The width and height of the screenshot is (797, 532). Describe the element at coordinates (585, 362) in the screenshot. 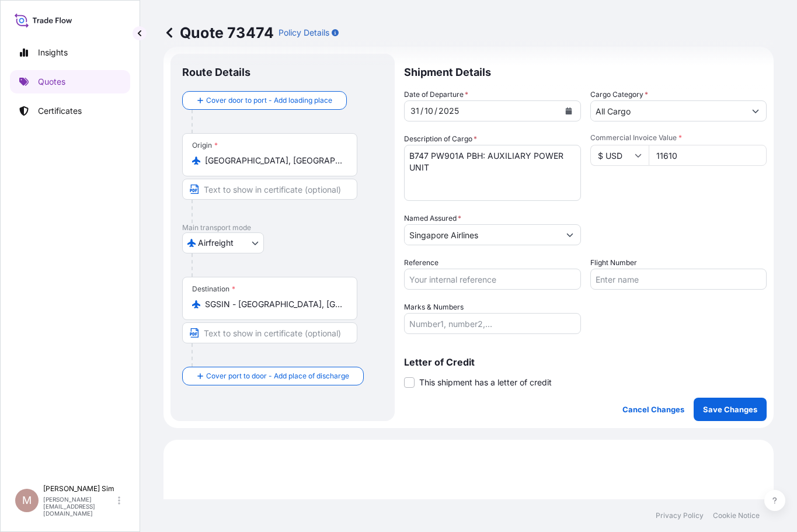

I see `p: Letter of Credit` at that location.